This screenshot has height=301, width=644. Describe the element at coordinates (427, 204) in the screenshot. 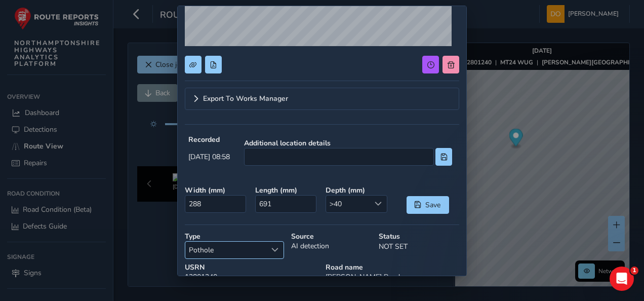

I see `button: Save` at that location.